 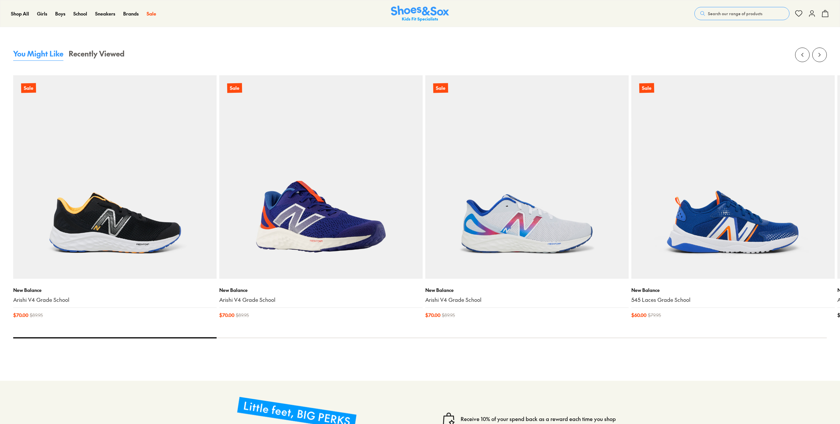 What do you see at coordinates (38, 55) in the screenshot?
I see `button: You Might Like` at bounding box center [38, 55].